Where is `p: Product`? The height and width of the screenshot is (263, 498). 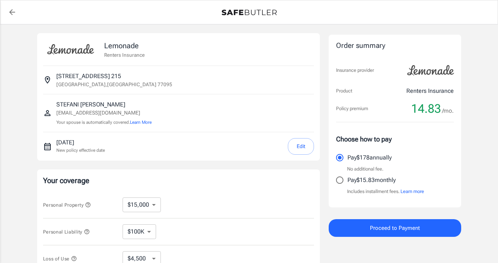 p: Product is located at coordinates (344, 91).